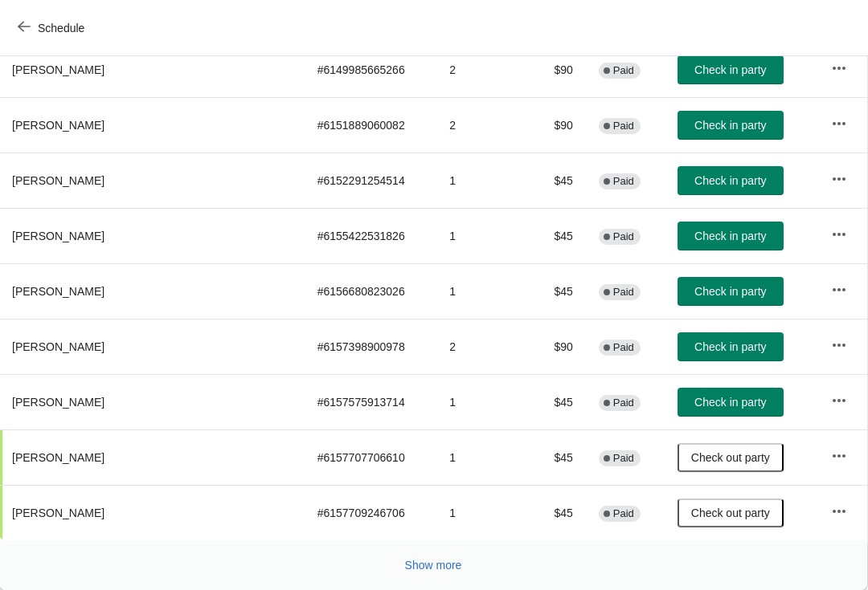  Describe the element at coordinates (370, 402) in the screenshot. I see `td: # 6157575913714` at that location.